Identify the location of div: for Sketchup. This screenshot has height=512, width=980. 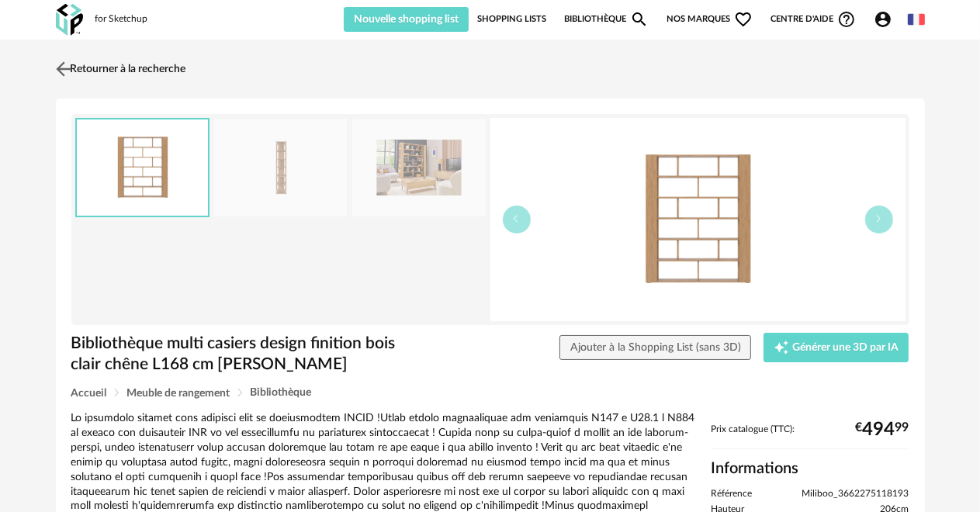
(122, 20).